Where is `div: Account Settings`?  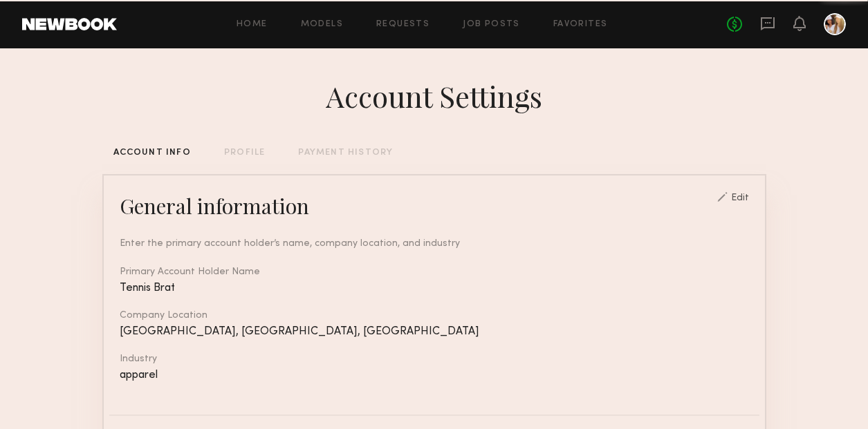 div: Account Settings is located at coordinates (434, 96).